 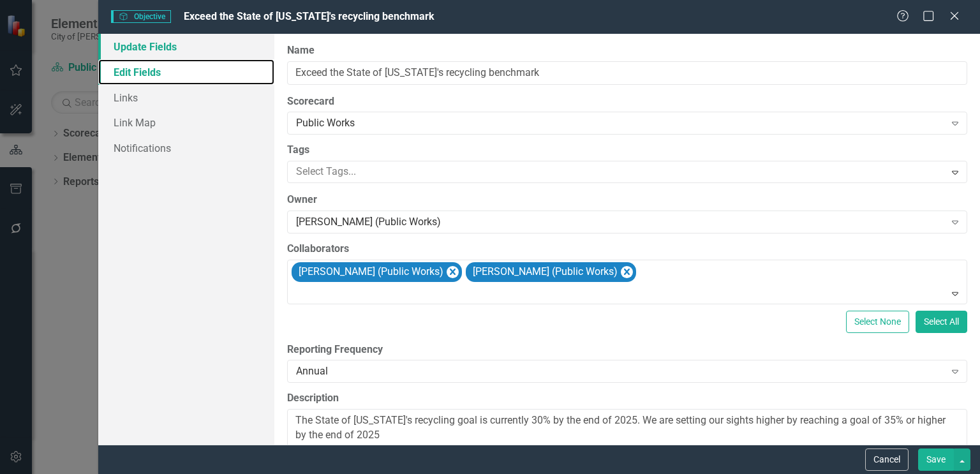 I want to click on label: Scorecard, so click(x=627, y=101).